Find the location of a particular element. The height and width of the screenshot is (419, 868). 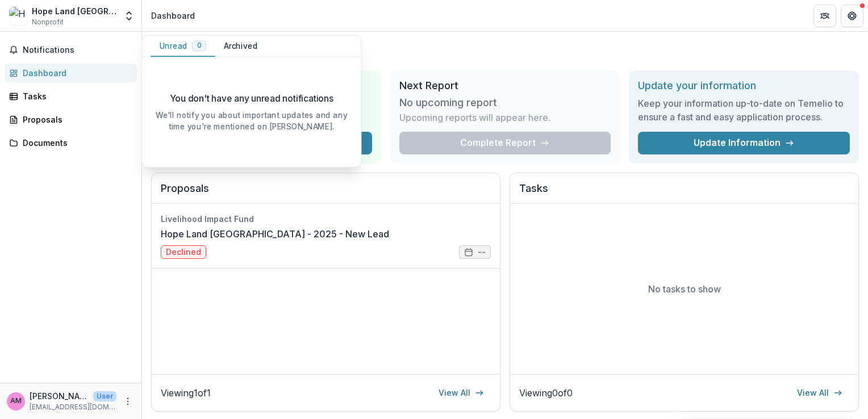

button: Unread is located at coordinates (182, 47).